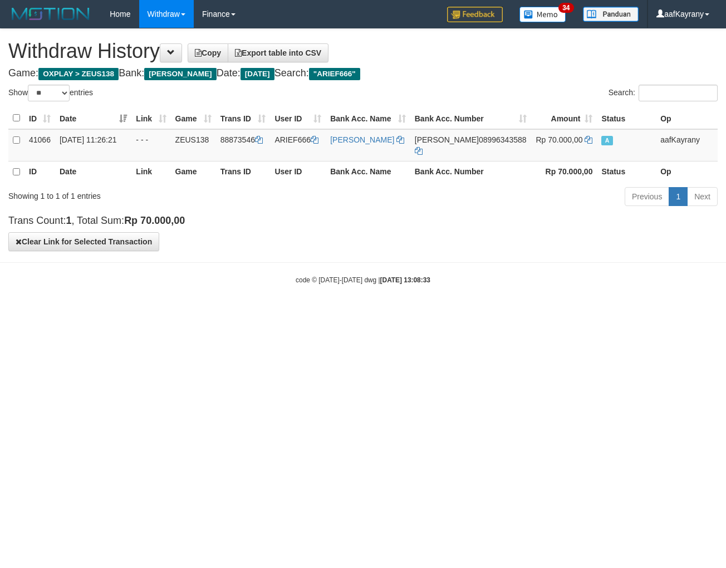  I want to click on th: Game, so click(193, 171).